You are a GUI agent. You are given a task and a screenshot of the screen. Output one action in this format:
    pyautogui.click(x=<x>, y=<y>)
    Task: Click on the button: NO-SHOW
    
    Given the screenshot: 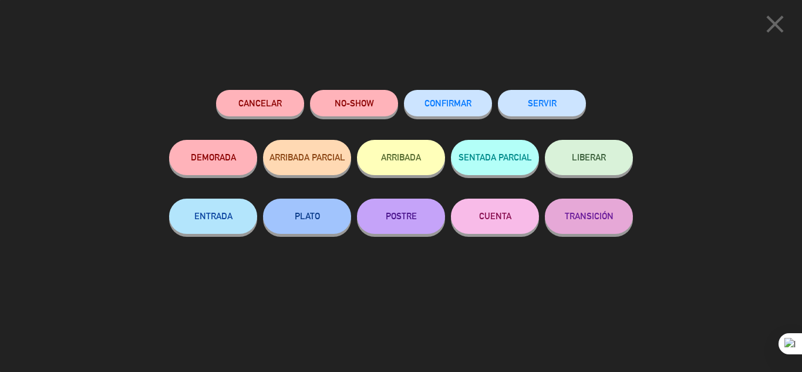 What is the action you would take?
    pyautogui.click(x=354, y=103)
    